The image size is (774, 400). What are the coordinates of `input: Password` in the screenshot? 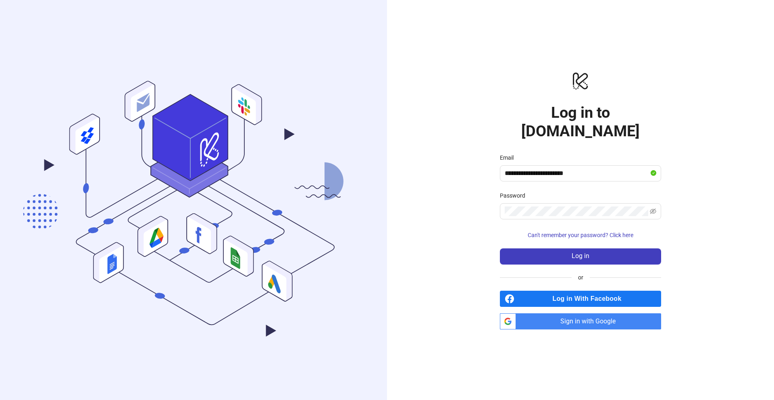 It's located at (576, 211).